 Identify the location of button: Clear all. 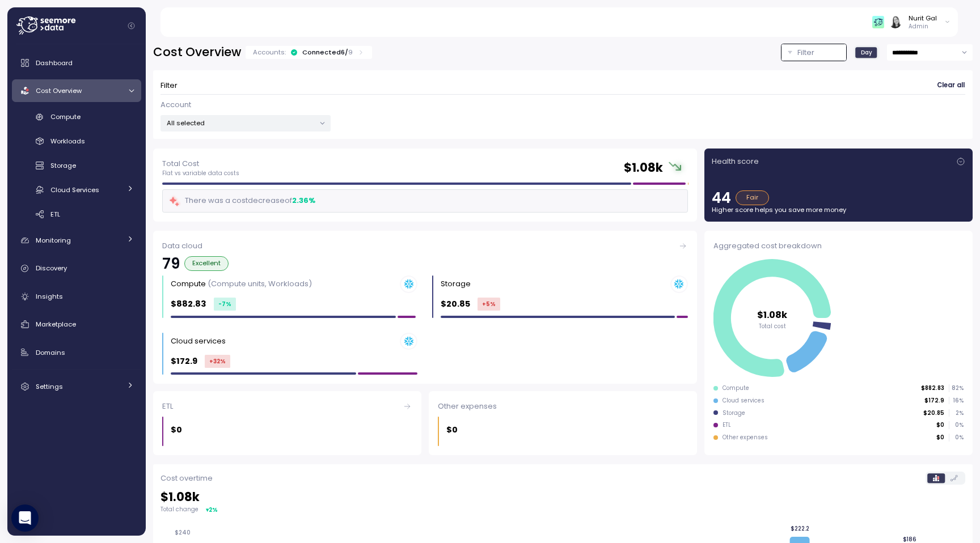
(951, 85).